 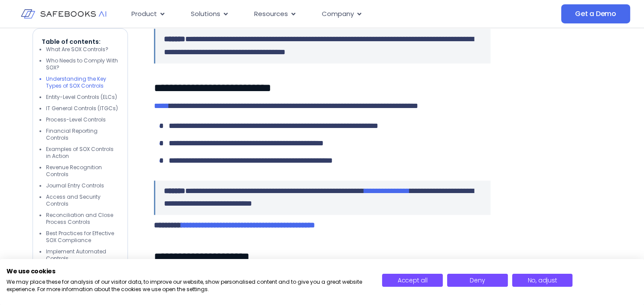 What do you see at coordinates (412, 280) in the screenshot?
I see `button: Accept all cookies` at bounding box center [412, 280].